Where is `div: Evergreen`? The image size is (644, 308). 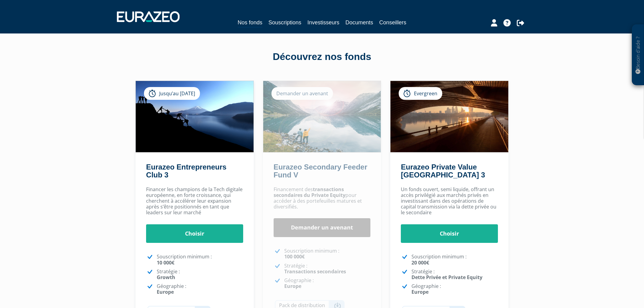 div: Evergreen is located at coordinates (420, 93).